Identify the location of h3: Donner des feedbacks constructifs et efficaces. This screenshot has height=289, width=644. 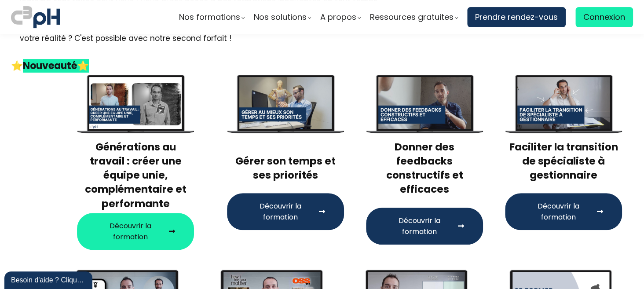
(424, 168).